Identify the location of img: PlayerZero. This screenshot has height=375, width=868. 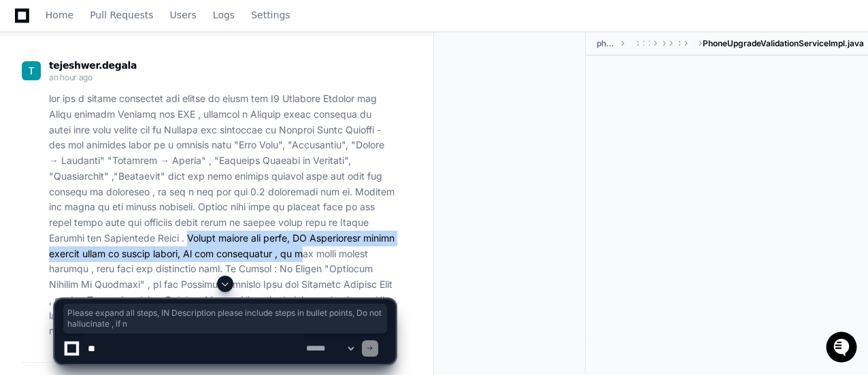
(27, 27).